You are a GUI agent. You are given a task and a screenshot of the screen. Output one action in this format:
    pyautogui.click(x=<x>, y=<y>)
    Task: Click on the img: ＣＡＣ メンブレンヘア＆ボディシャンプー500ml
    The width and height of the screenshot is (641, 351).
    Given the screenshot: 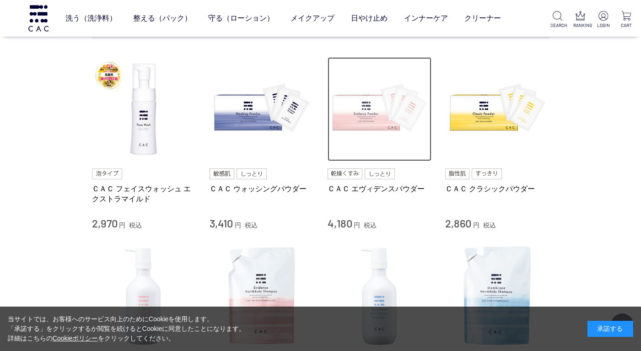 What is the action you would take?
    pyautogui.click(x=380, y=297)
    